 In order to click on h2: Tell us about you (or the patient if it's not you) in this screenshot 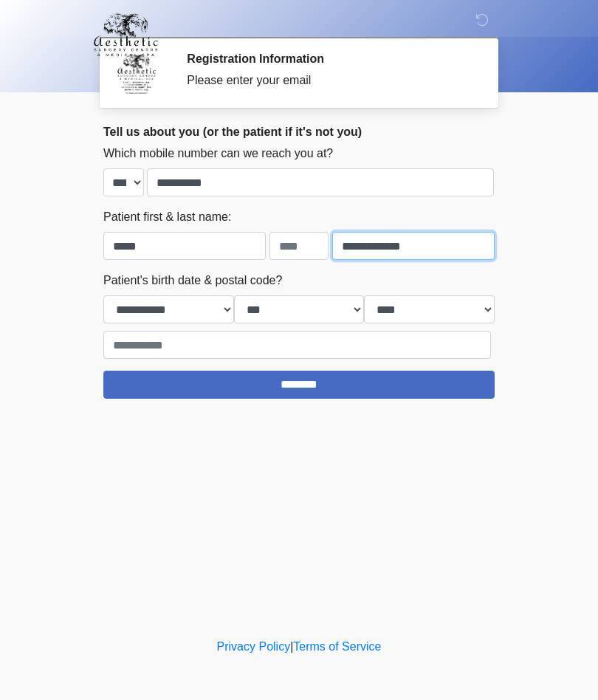, I will do `click(299, 132)`.